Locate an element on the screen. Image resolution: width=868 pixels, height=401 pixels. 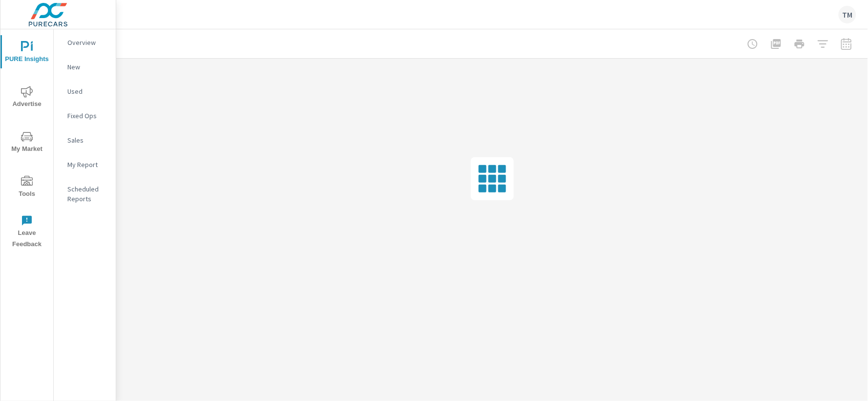
span: Leave Feedback is located at coordinates (27, 232).